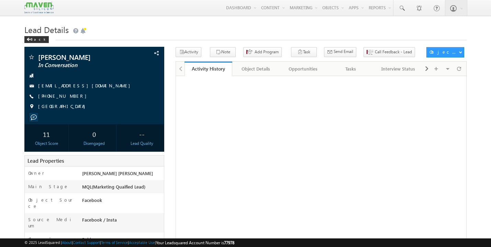 The image size is (491, 247). What do you see at coordinates (389, 52) in the screenshot?
I see `button: Call Feedback - Lead` at bounding box center [389, 52].